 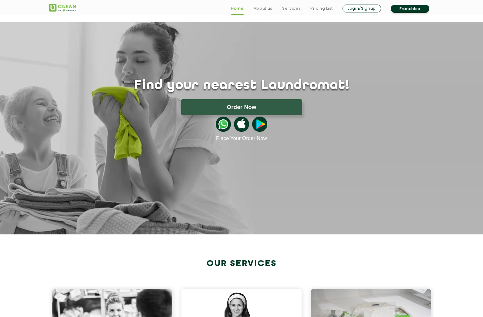 What do you see at coordinates (241, 107) in the screenshot?
I see `button: Order Now` at bounding box center [241, 107].